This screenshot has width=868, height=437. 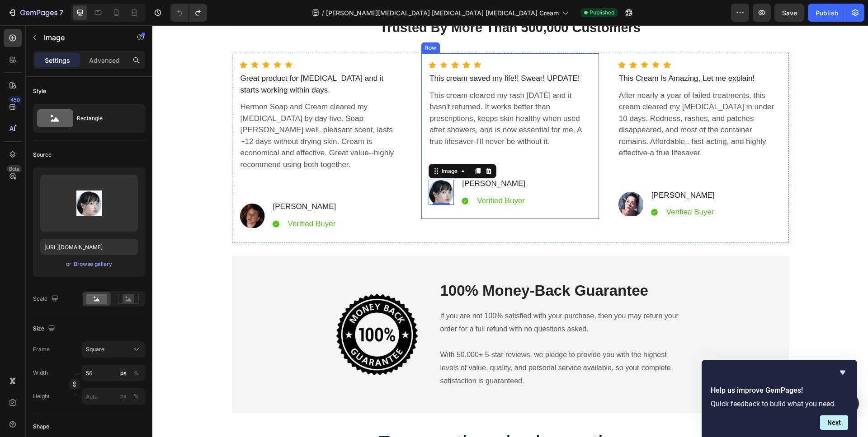 What do you see at coordinates (41, 427) in the screenshot?
I see `div: Shape` at bounding box center [41, 427].